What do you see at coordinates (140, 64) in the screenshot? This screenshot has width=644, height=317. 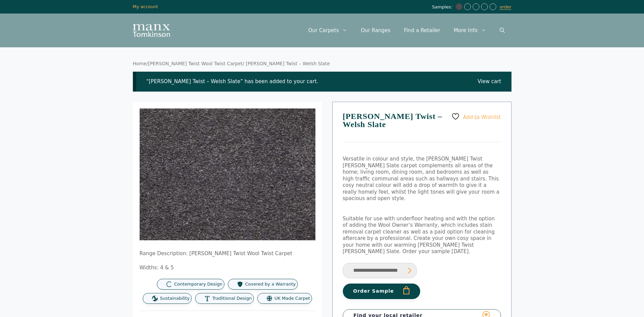 I see `a: Home` at bounding box center [140, 64].